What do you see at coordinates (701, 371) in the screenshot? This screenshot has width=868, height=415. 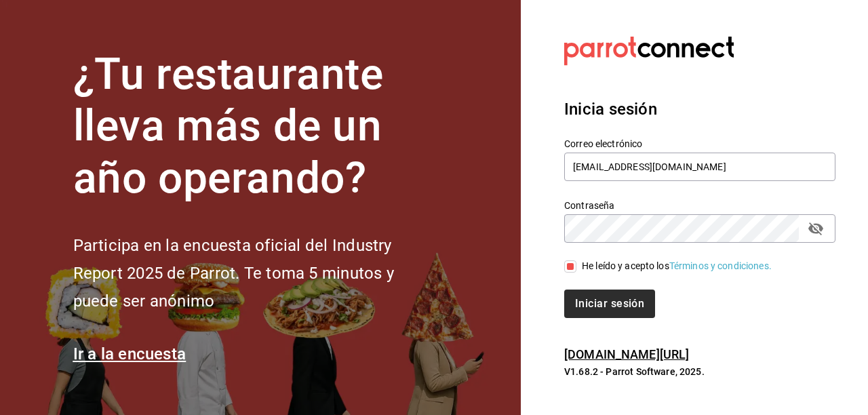 I see `p: V1.68.2 - Parrot Software, 2025.` at bounding box center [701, 371].